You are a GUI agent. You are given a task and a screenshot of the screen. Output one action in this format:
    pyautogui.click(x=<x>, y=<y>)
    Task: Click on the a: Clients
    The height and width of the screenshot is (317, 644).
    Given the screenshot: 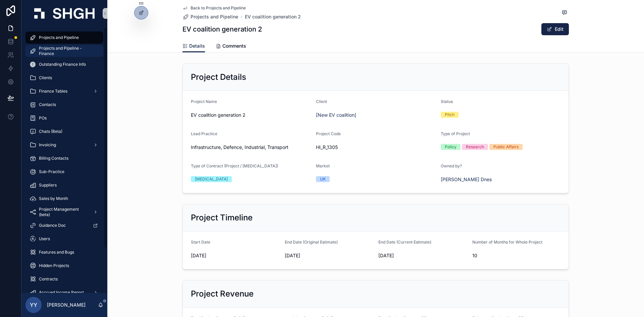 What is the action you would take?
    pyautogui.click(x=64, y=78)
    